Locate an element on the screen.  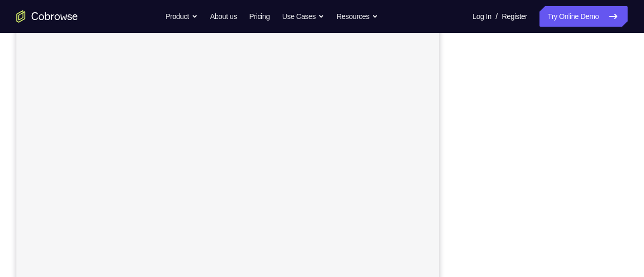
button: Product is located at coordinates (181, 16).